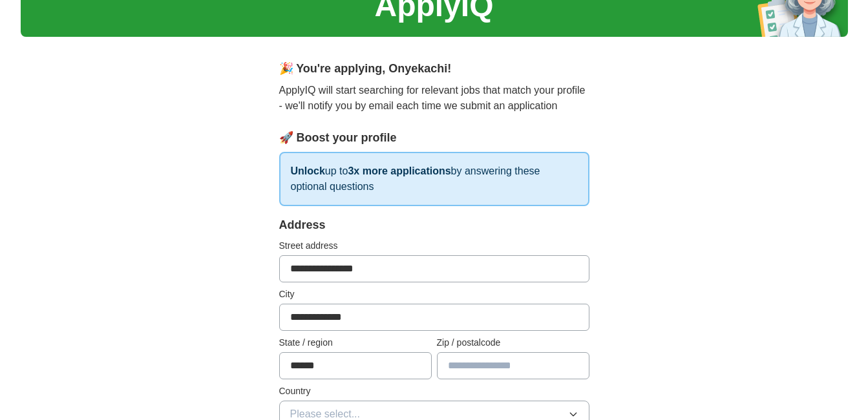 The width and height of the screenshot is (868, 420). What do you see at coordinates (434, 98) in the screenshot?
I see `p: ApplyIQ will start searching for relevant jobs that match your profile - we'll notify you by emai...` at bounding box center [434, 98].